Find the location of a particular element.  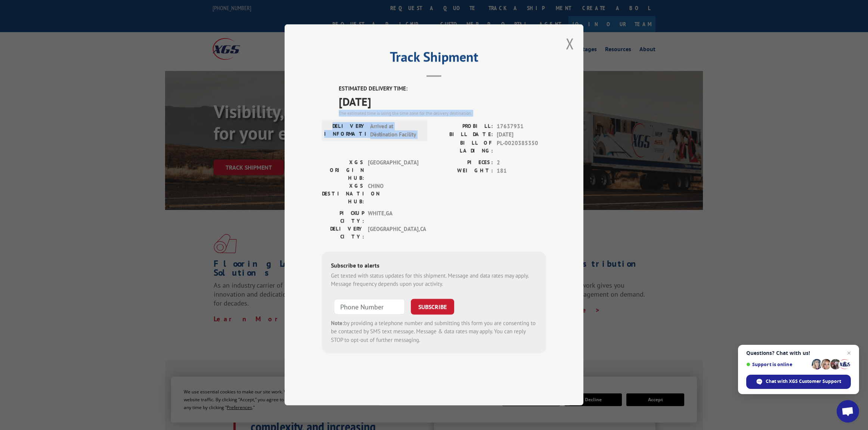

label: XGS DESTINATION HUB: is located at coordinates (343, 193).